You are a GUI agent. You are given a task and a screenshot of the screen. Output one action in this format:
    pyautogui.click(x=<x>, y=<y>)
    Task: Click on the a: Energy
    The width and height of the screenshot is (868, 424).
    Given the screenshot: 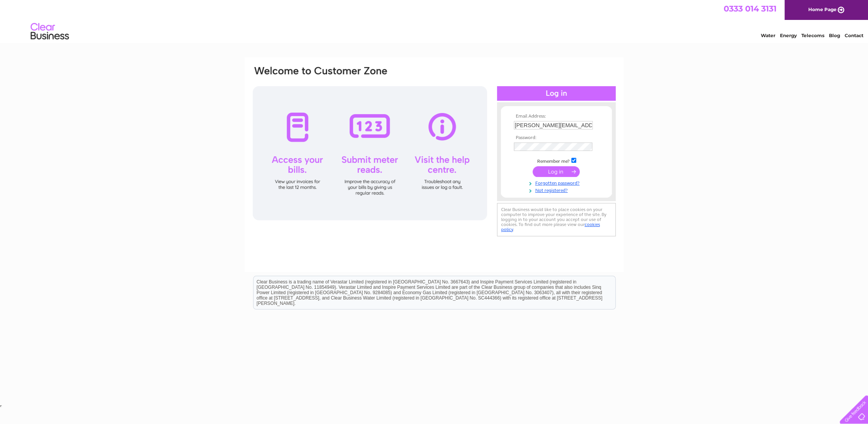 What is the action you would take?
    pyautogui.click(x=789, y=35)
    